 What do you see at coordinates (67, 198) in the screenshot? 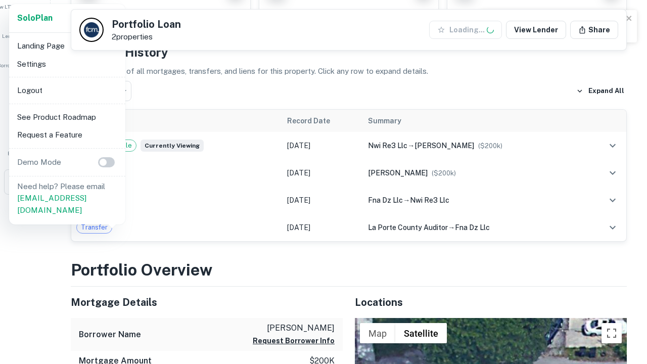
I see `p: Need help? Please email` at bounding box center [67, 198].